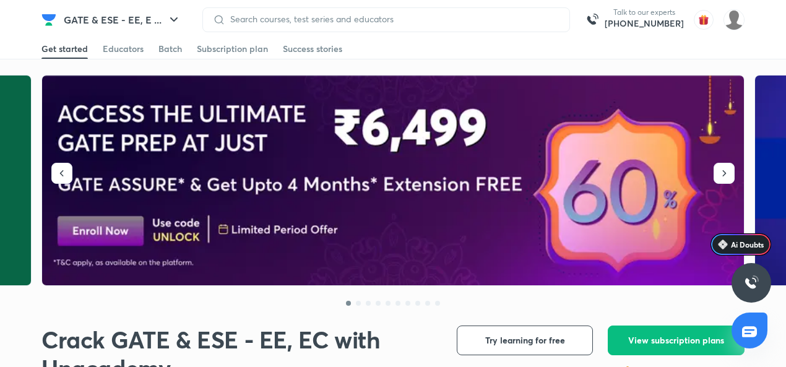 This screenshot has height=367, width=786. Describe the element at coordinates (525, 340) in the screenshot. I see `span: Try learning for free` at that location.